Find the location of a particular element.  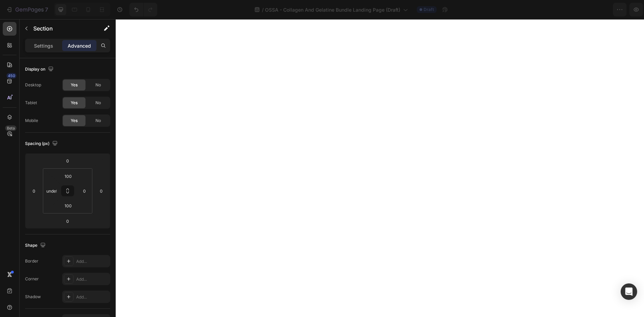

div: Spacing (px) is located at coordinates (42, 144).